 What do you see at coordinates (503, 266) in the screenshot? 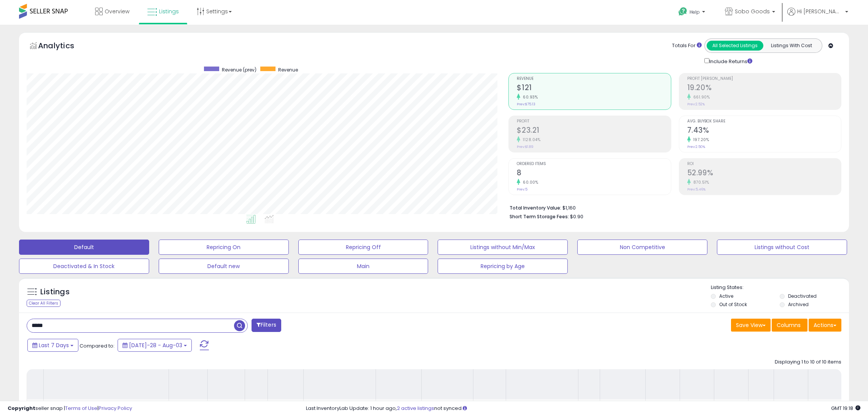
I see `button: Repricing by Age` at bounding box center [503, 266].